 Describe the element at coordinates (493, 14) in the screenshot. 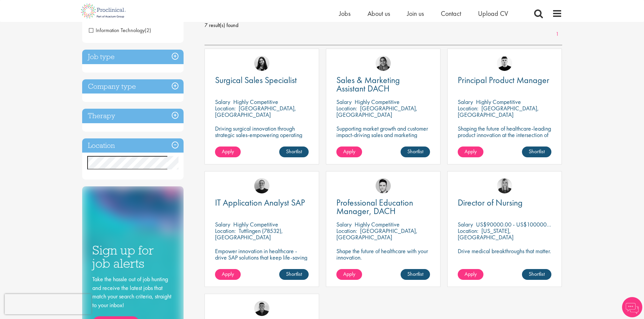

I see `a: Upload CV` at that location.